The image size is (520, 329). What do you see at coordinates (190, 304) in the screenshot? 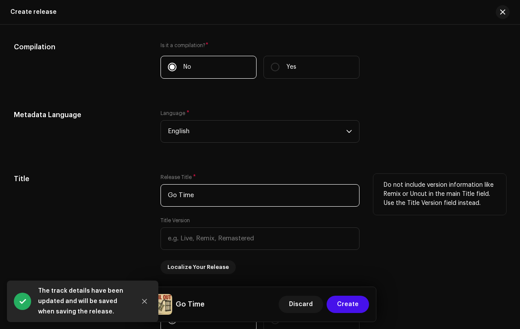
I see `h5: Go Time` at bounding box center [190, 304].